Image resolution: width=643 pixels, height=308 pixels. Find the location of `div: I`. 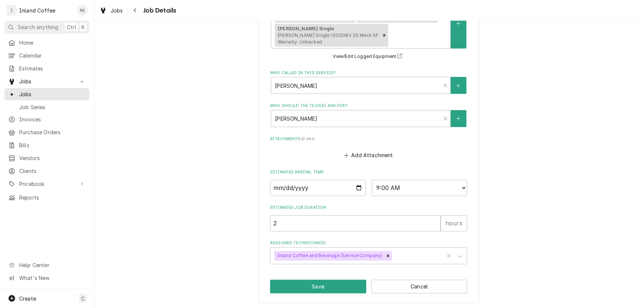

div: I is located at coordinates (12, 10).